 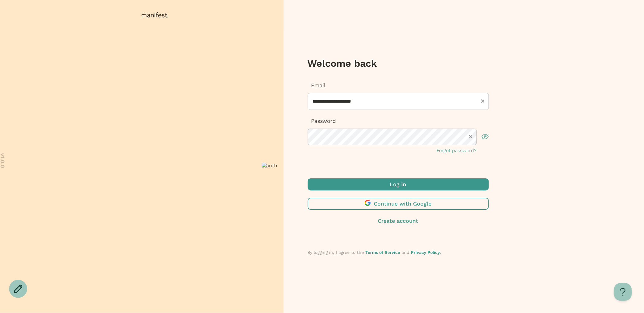 I want to click on p: Forgot password?, so click(x=457, y=150).